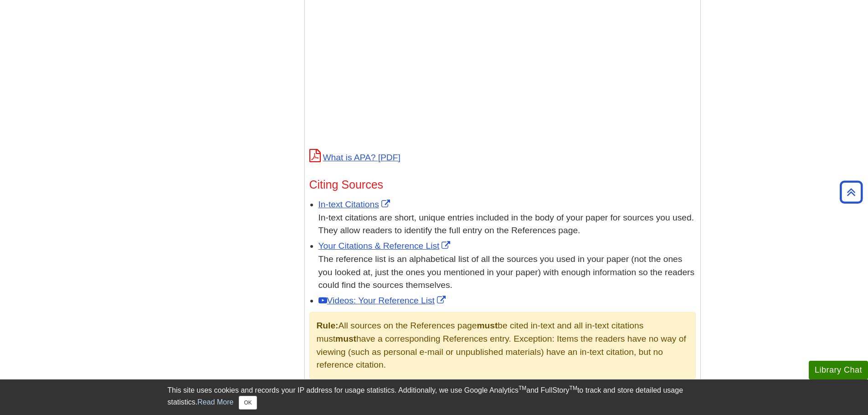 The image size is (868, 415). Describe the element at coordinates (507, 224) in the screenshot. I see `div: In-text citations are short, unique entries included in the body of your paper for sources you us...` at that location.